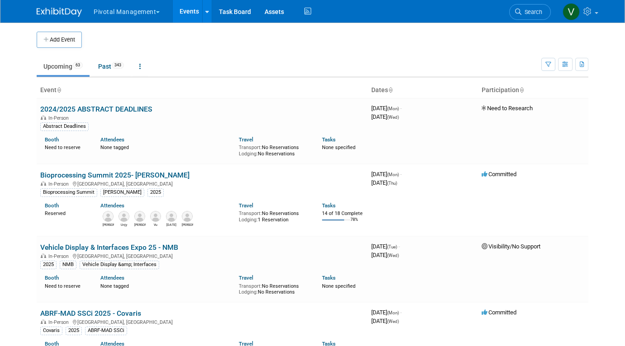 This screenshot has height=346, width=625. What do you see at coordinates (111, 66) in the screenshot?
I see `a: Past343` at bounding box center [111, 66].